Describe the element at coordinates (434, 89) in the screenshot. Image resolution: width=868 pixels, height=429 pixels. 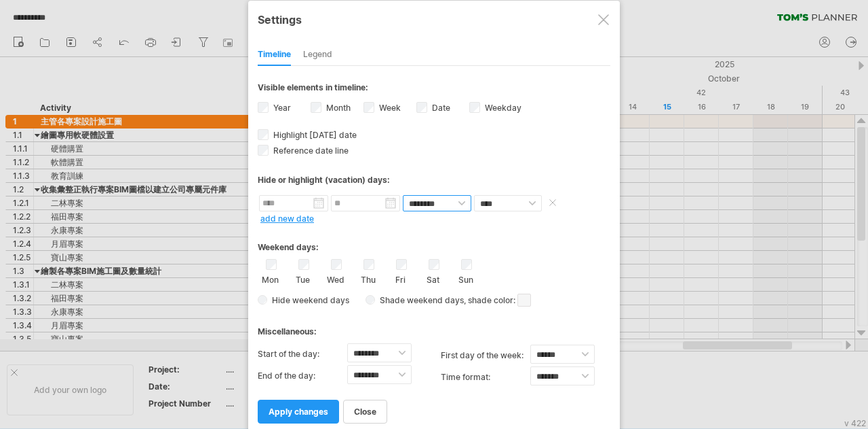
I see `div: Visible elements in timeline:` at that location.